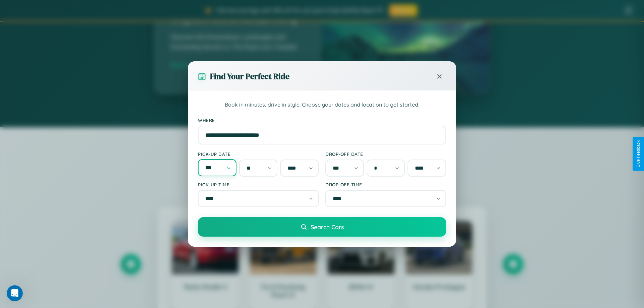 Image resolution: width=644 pixels, height=308 pixels. I want to click on p: Book in minutes, drive in style. Choose your dates and location to get started., so click(322, 105).